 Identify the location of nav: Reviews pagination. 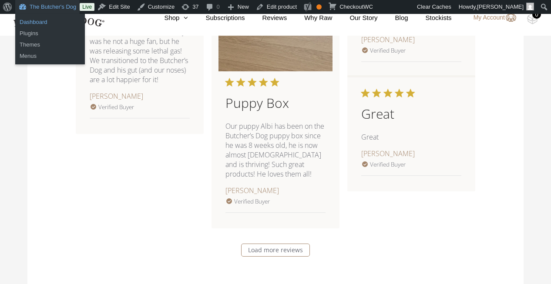
(276, 250).